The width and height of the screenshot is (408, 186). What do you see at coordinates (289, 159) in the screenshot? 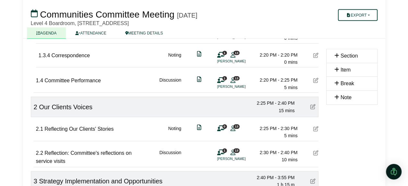
I see `span: 10 mins` at bounding box center [289, 159].